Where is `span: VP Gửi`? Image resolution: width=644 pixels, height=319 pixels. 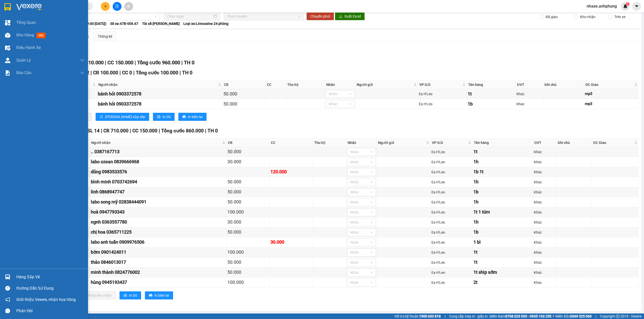
span: VP Gửi is located at coordinates (450, 143).